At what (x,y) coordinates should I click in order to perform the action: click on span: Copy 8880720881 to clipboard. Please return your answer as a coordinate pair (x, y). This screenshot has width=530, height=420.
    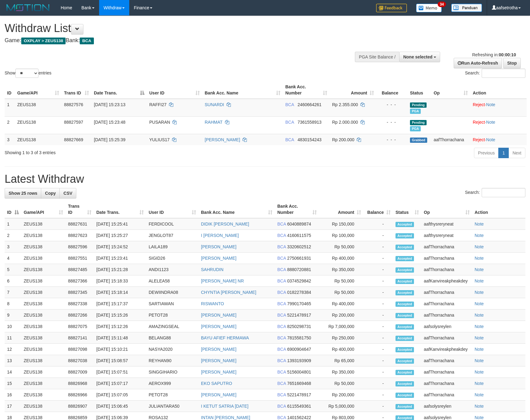
    Looking at the image, I should click on (299, 269).